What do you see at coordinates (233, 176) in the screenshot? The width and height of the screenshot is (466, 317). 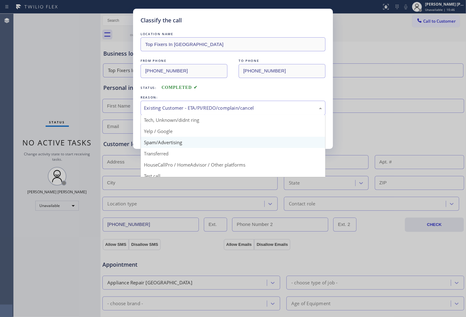 I see `div: Test call` at bounding box center [233, 176].